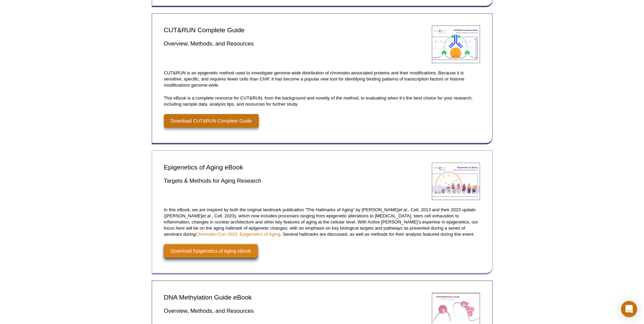 The height and width of the screenshot is (324, 644). What do you see at coordinates (211, 251) in the screenshot?
I see `a: Download Epigenetics of Aging eBook` at bounding box center [211, 251].